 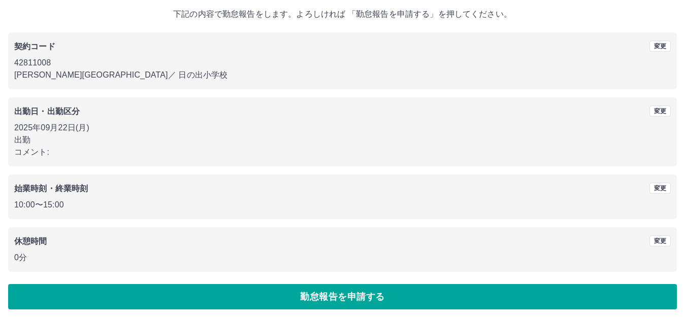 What do you see at coordinates (51, 188) in the screenshot?
I see `b: 始業時刻・終業時刻` at bounding box center [51, 188].